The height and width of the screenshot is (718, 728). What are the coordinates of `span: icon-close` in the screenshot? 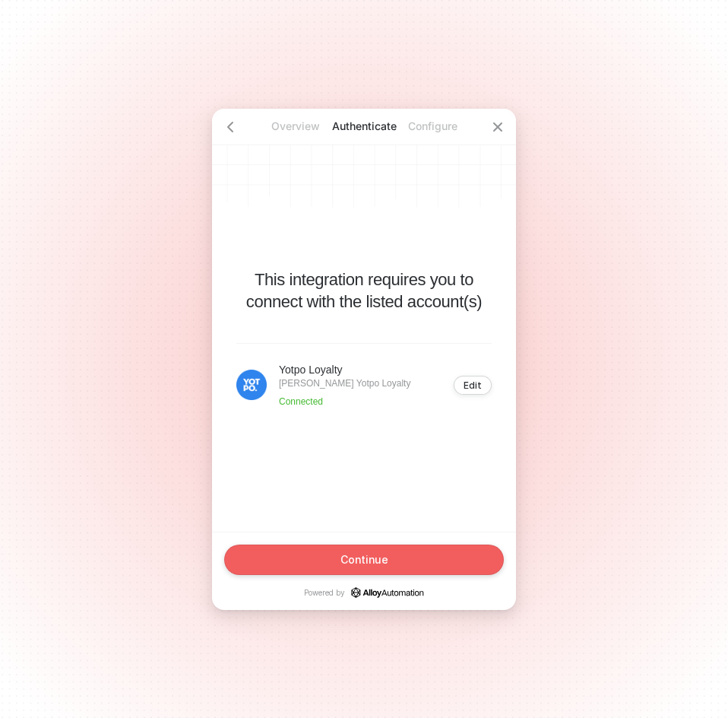 It's located at (497, 127).